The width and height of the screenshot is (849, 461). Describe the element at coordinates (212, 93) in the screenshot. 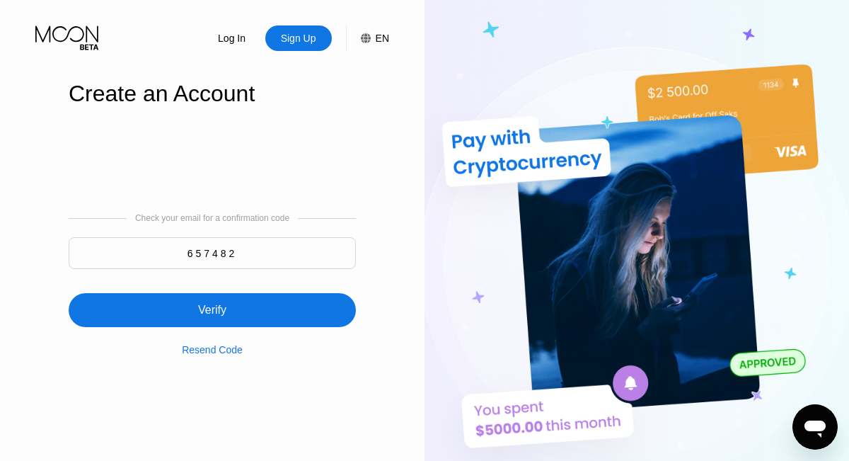

I see `div: Create an Account` at that location.